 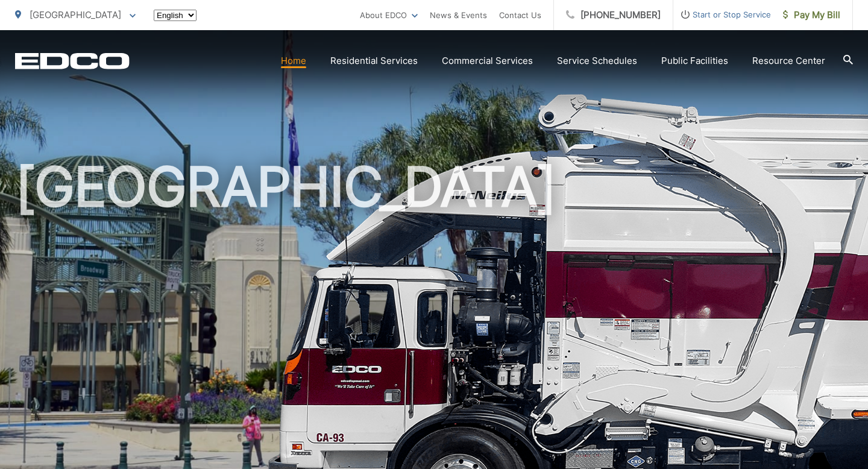 I want to click on a: Commercial Services, so click(x=487, y=61).